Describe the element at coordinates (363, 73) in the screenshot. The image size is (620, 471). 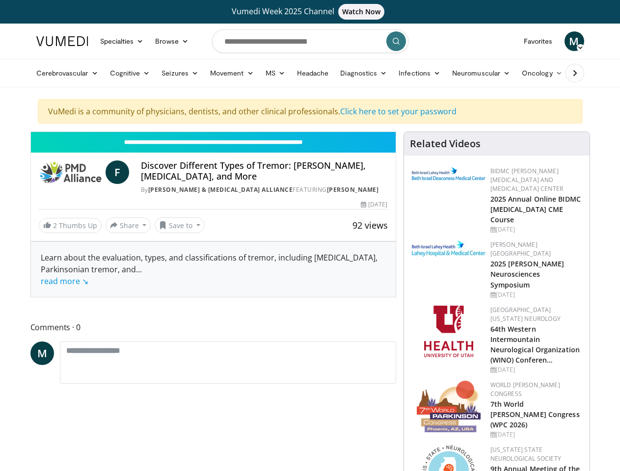
I see `a: Diagnostics` at that location.